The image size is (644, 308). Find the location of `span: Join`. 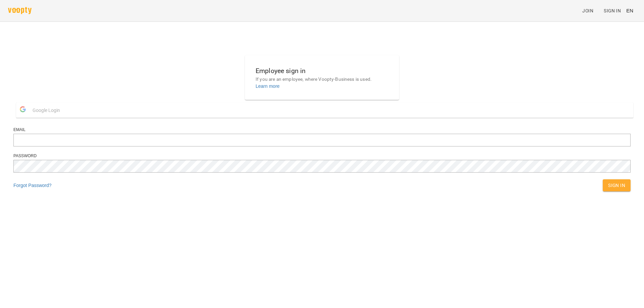

span: Join is located at coordinates (588, 11).